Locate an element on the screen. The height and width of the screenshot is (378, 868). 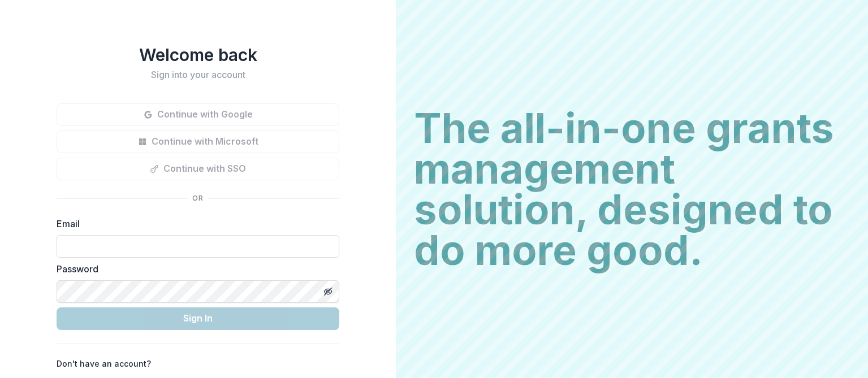
button: Continue with Google is located at coordinates (198, 115).